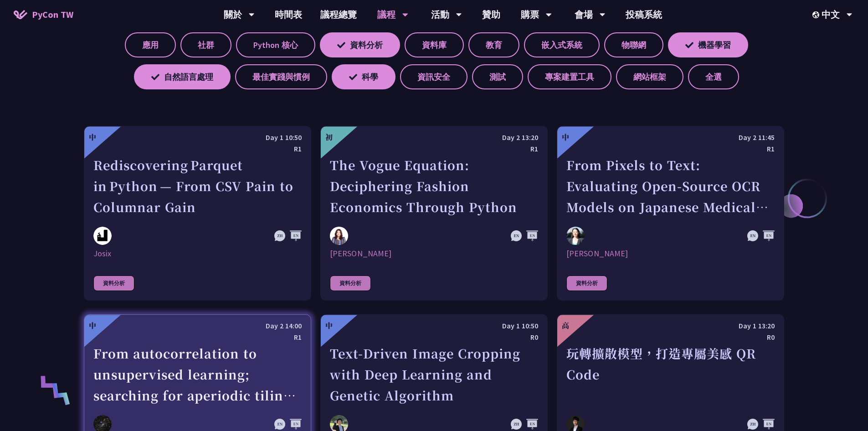  I want to click on img: Chantal Pino, so click(339, 236).